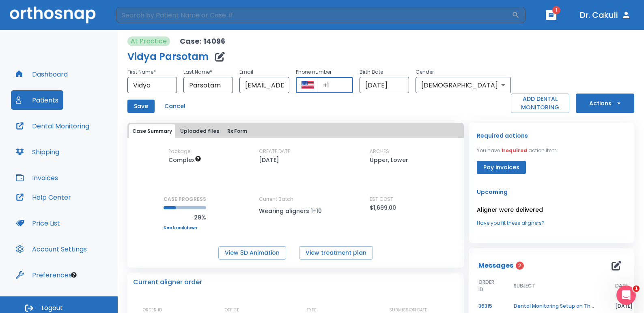 Image resolution: width=644 pixels, height=313 pixels. Describe the element at coordinates (44, 275) in the screenshot. I see `button: Preferences` at that location.